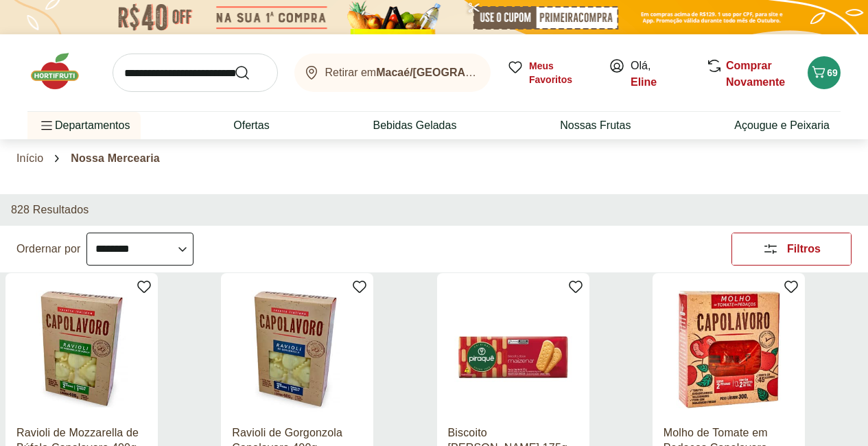 This screenshot has height=446, width=868. Describe the element at coordinates (728, 349) in the screenshot. I see `img: Molho de Tomate em Pedaços Capolavoro 300g` at that location.